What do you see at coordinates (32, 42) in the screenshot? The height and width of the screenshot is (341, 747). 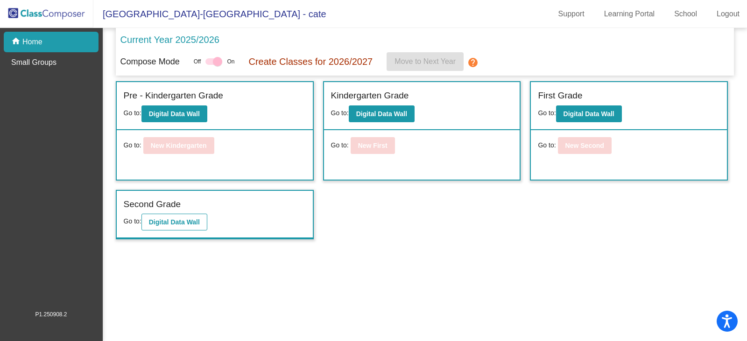 I see `p: Home` at bounding box center [32, 42].